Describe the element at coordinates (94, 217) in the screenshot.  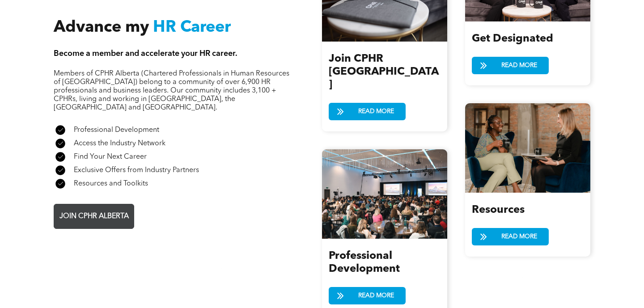
I see `a: JOIN CPHR ALBERTA` at that location.